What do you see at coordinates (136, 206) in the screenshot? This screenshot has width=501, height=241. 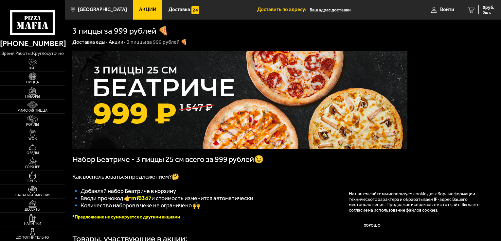 I see `span: 🔹 Количество наборов в чеке не ограничено 🙌` at bounding box center [136, 206].